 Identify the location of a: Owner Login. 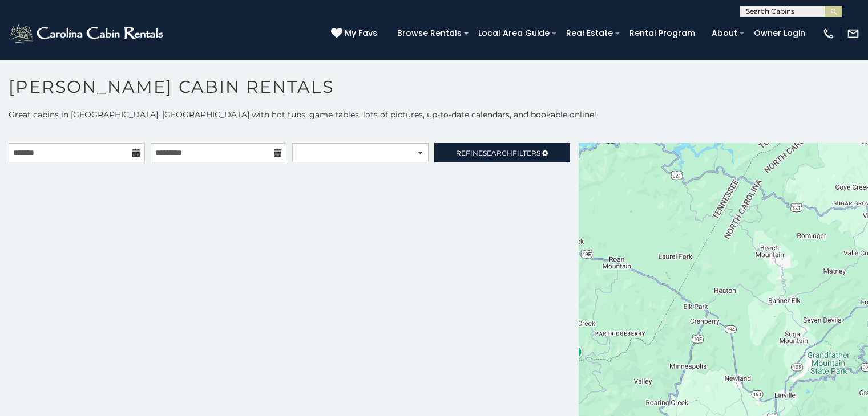
(779, 33).